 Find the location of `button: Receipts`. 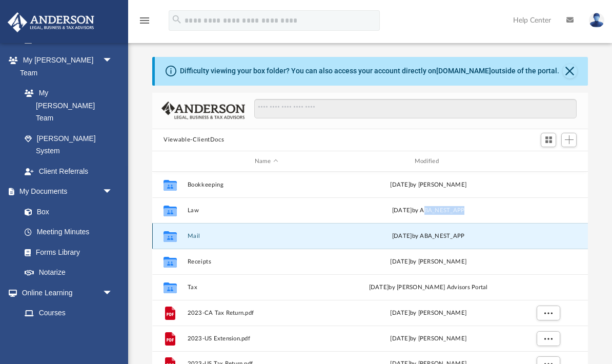

button: Receipts is located at coordinates (267, 262).